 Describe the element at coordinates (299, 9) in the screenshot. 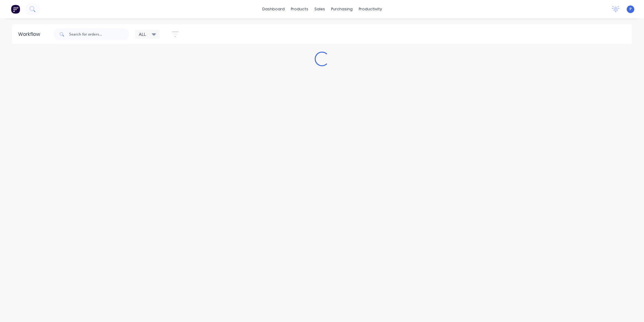

I see `div: products` at that location.